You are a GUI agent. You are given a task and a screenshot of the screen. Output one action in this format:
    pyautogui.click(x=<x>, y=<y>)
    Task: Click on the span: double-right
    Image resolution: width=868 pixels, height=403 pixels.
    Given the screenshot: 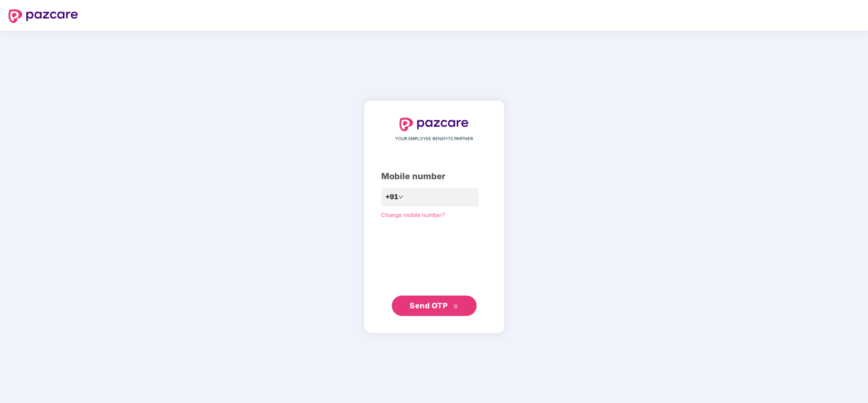 What is the action you would take?
    pyautogui.click(x=456, y=306)
    